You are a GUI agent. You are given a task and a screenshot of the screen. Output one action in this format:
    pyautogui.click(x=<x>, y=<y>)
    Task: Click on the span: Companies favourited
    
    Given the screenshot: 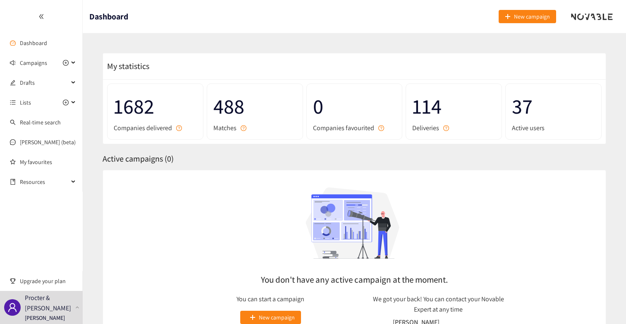 What is the action you would take?
    pyautogui.click(x=344, y=128)
    